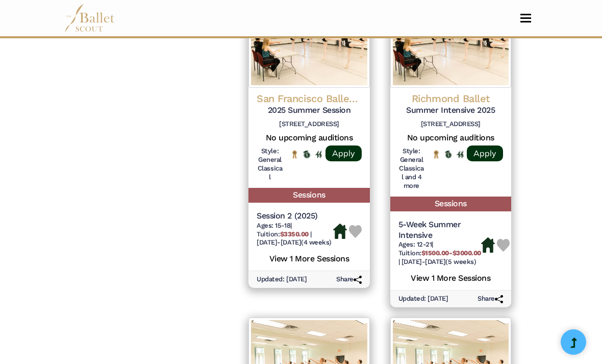 The image size is (602, 364). Describe the element at coordinates (295, 215) in the screenshot. I see `h5: Session 2 (2025)` at that location.